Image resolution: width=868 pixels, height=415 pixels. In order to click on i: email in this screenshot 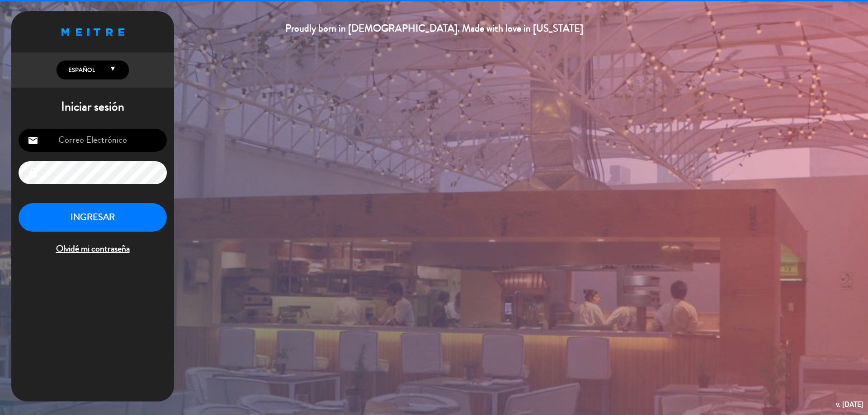, I will do `click(33, 140)`.